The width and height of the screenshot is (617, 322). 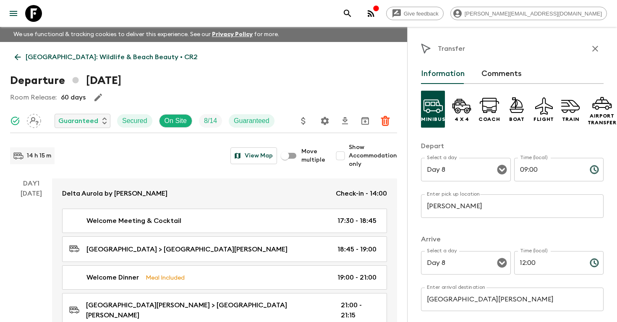 I want to click on svg: Synced Successfully, so click(x=15, y=121).